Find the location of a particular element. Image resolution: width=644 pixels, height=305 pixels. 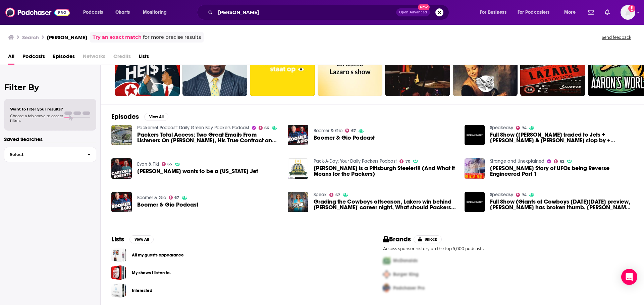

span: For Business is located at coordinates (493, 13).